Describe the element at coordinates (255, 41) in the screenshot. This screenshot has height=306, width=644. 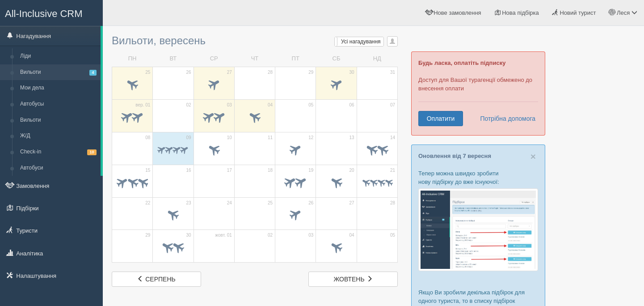
I see `h3: Вильоти, вересень` at that location.